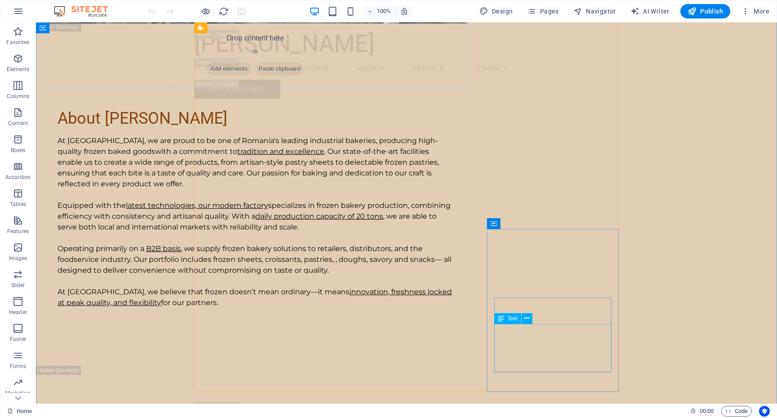 This screenshot has height=418, width=777. I want to click on p: Slider, so click(18, 285).